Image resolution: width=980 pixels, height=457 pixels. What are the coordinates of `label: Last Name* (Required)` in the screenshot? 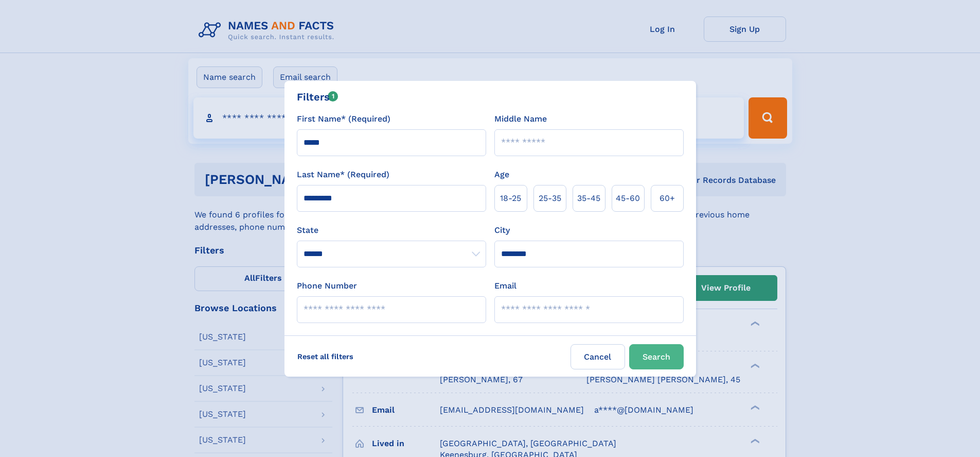 It's located at (344, 175).